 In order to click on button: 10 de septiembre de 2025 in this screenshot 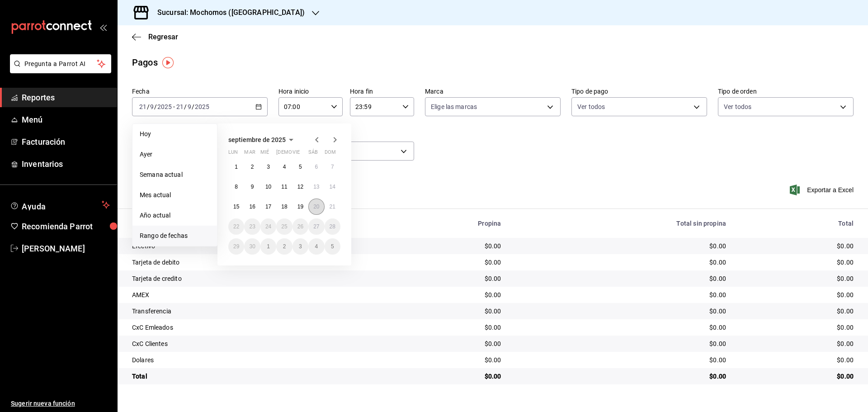, I will do `click(268, 187)`.